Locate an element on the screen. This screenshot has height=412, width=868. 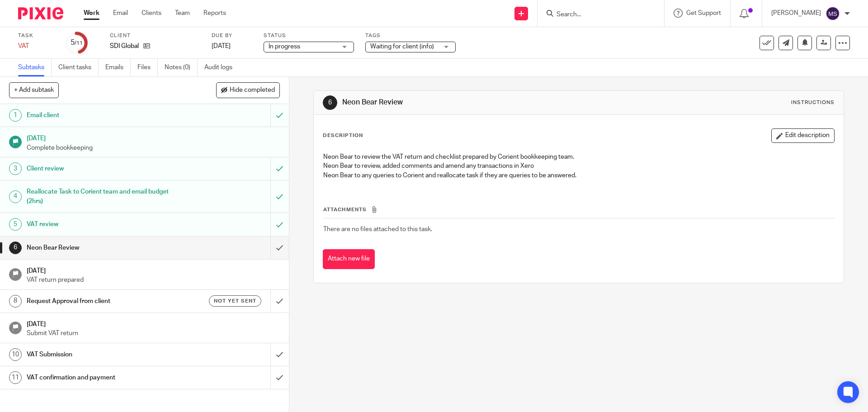
a: Emails is located at coordinates (118, 68).